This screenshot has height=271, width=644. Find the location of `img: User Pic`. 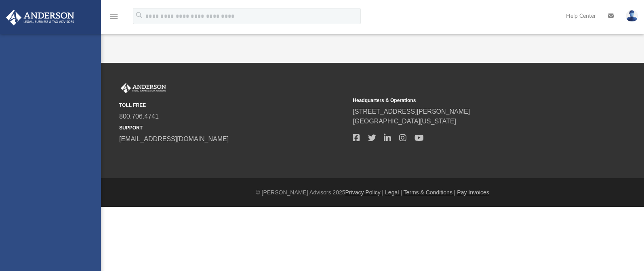

img: User Pic is located at coordinates (632, 16).